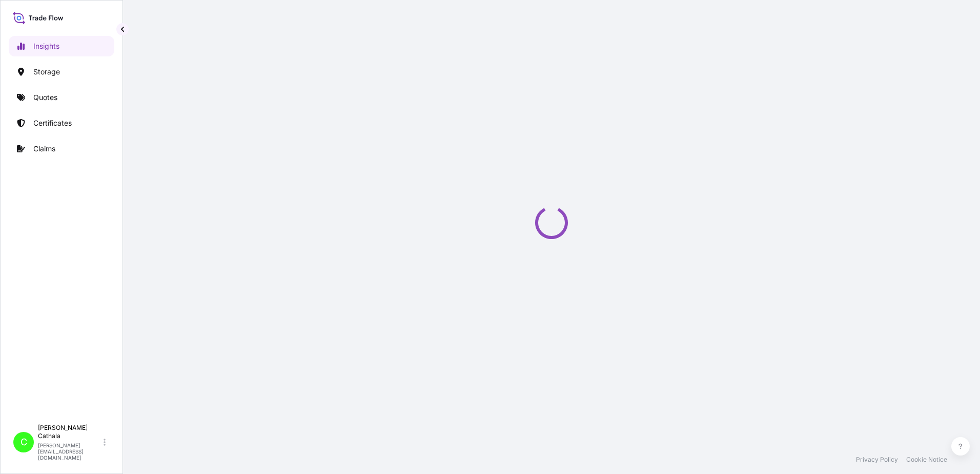 The height and width of the screenshot is (474, 980). What do you see at coordinates (46, 46) in the screenshot?
I see `p: Insights` at bounding box center [46, 46].